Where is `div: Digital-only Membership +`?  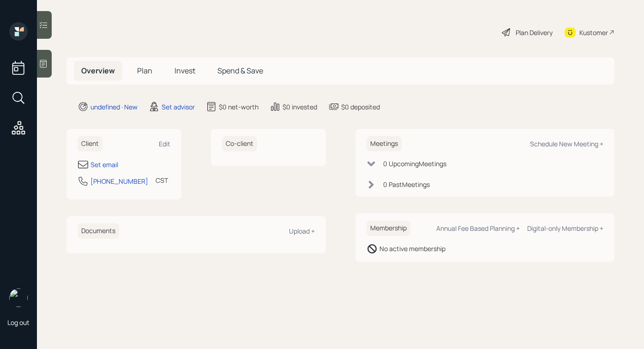
div: Digital-only Membership + is located at coordinates (565, 228).